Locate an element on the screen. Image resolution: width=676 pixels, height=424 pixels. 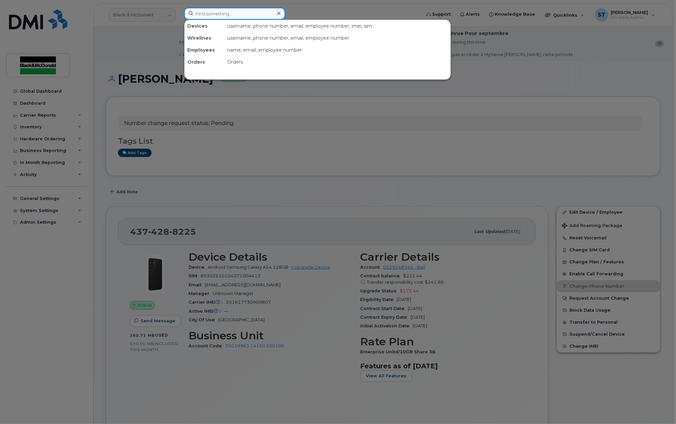
div: Devices is located at coordinates (205, 26).